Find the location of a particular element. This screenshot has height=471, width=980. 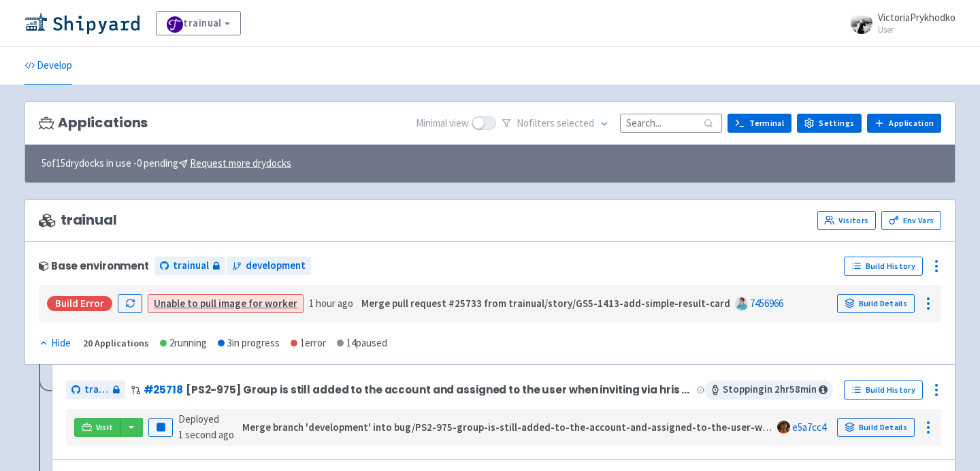

div: Build Error is located at coordinates (80, 304).